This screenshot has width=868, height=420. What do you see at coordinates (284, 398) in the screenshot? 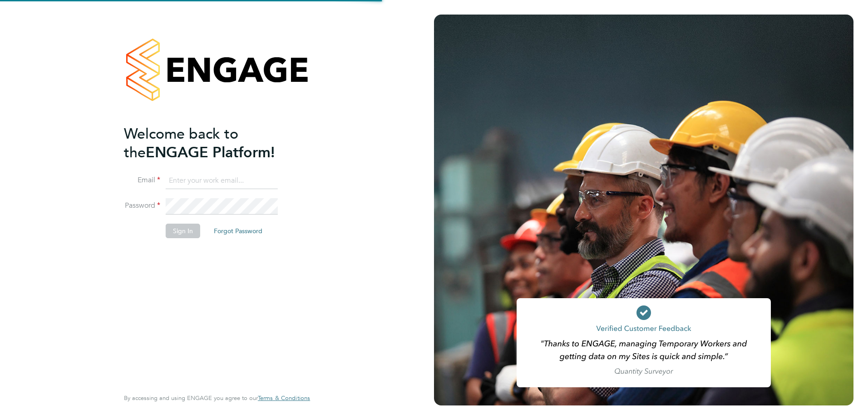
I see `a: Terms & Conditions` at bounding box center [284, 398].